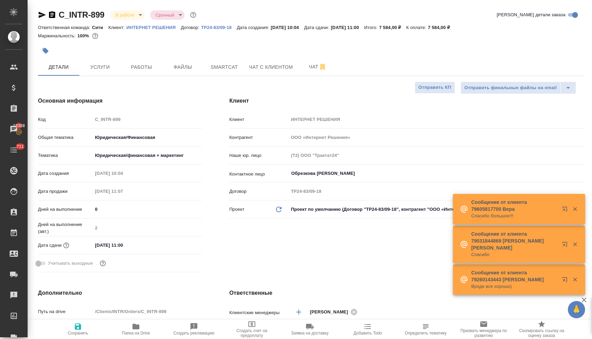  Describe the element at coordinates (252, 333) in the screenshot. I see `span: Создать счет на предоплату` at that location.